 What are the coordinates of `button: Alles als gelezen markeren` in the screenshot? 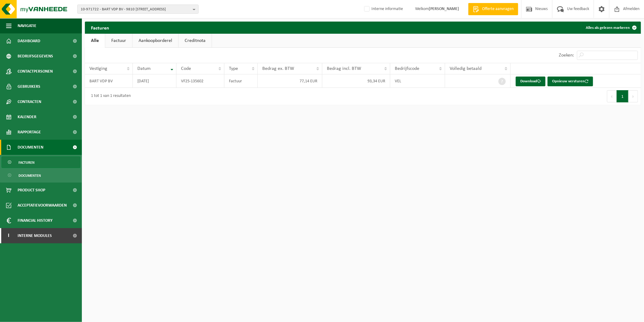 It's located at (611, 28).